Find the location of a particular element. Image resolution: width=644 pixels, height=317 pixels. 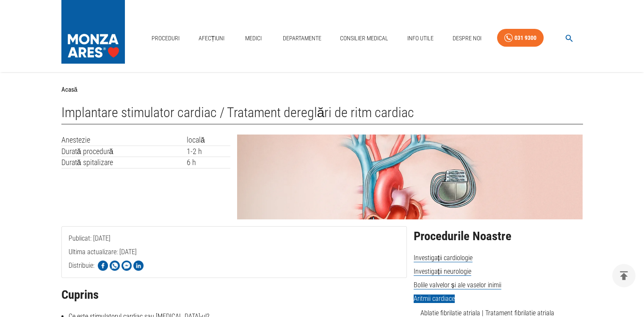

button: delete is located at coordinates (624, 275).